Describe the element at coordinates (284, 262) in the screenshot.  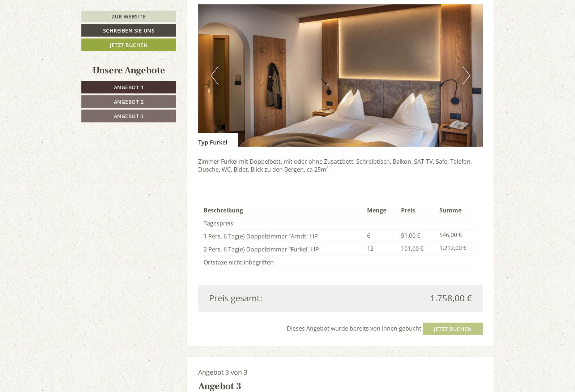
I see `td: Ortstaxe nicht inbegriffen` at that location.